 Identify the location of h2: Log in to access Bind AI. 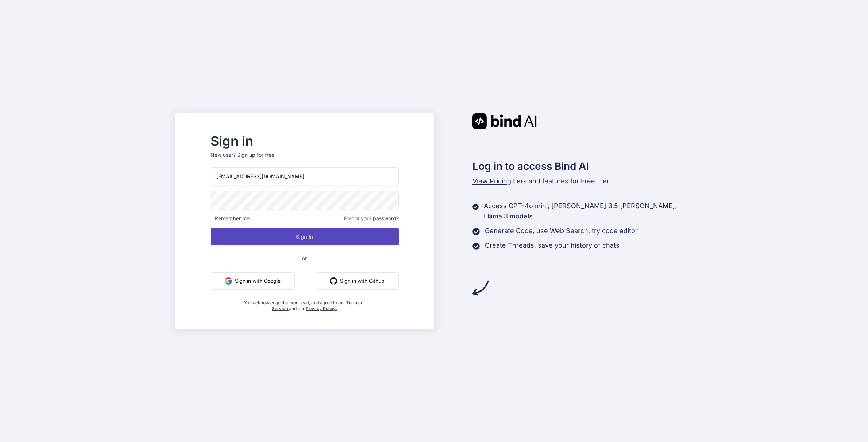
(583, 166).